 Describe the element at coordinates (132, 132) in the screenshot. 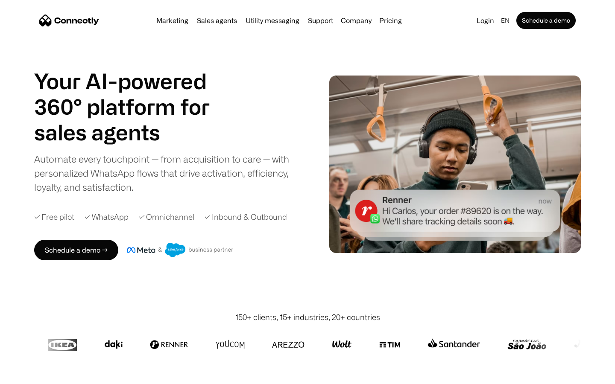

I see `h1: sales agents` at that location.